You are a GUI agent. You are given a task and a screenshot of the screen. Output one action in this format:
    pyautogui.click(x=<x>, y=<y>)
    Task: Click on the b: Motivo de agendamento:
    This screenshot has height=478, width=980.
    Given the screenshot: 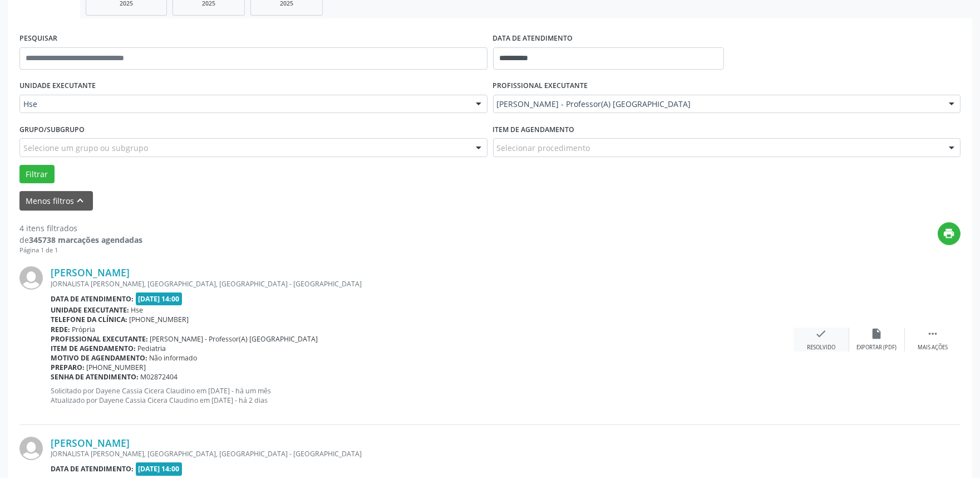 What is the action you would take?
    pyautogui.click(x=99, y=357)
    